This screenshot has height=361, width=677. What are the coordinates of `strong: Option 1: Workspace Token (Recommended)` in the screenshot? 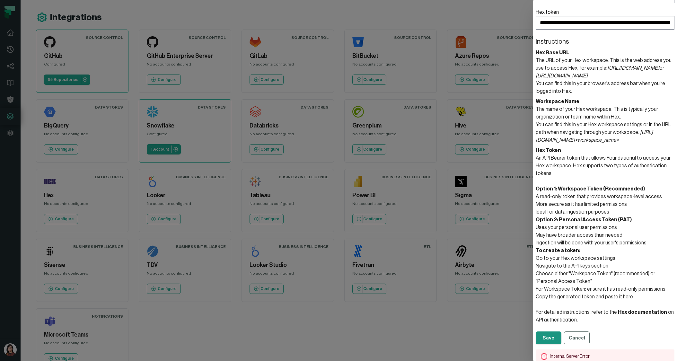 It's located at (590, 189).